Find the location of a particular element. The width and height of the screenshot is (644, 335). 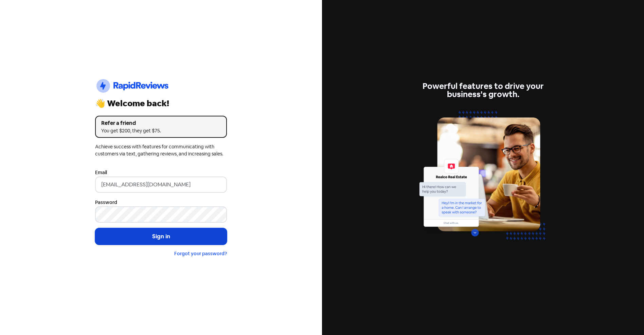

div: You get $200, they get $75. is located at coordinates (161, 131).